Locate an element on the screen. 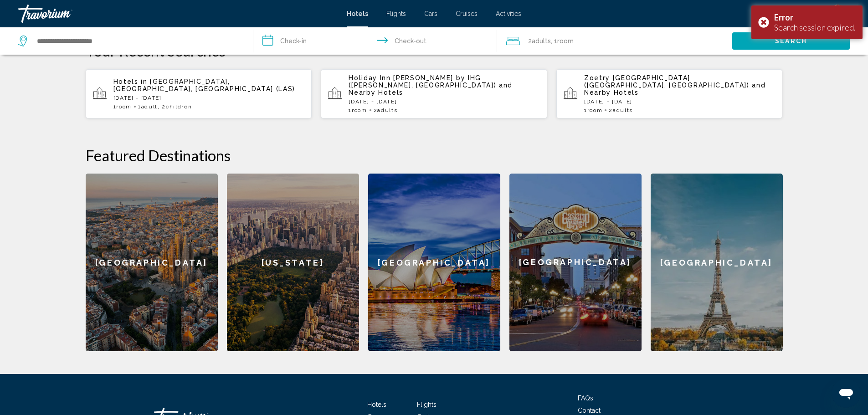 The image size is (868, 415). a: Cruises is located at coordinates (467, 13).